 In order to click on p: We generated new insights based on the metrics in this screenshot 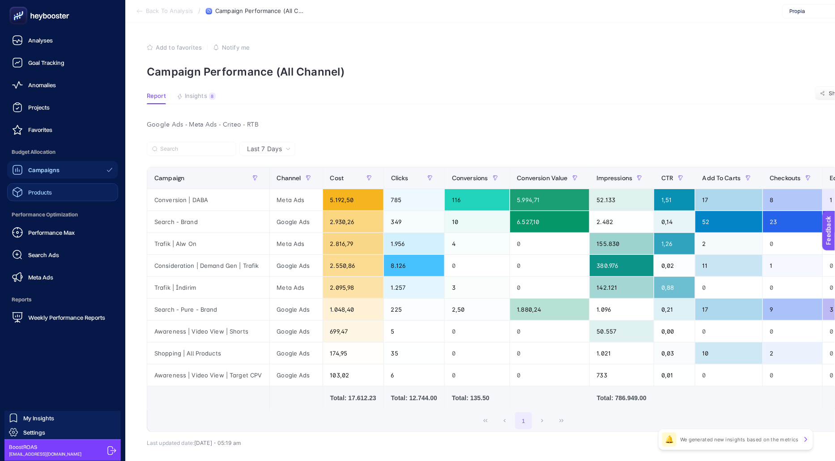, I will do `click(739, 440)`.